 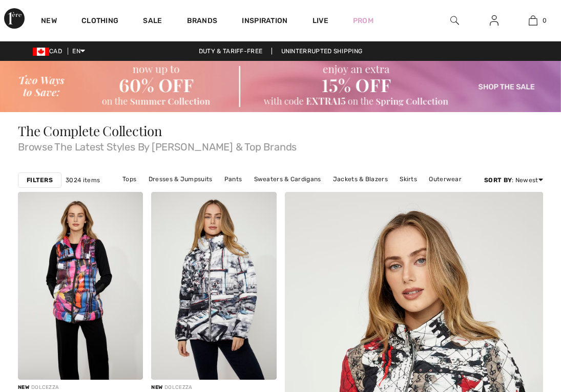 I want to click on a: Sweaters & Cardigans, so click(x=288, y=179).